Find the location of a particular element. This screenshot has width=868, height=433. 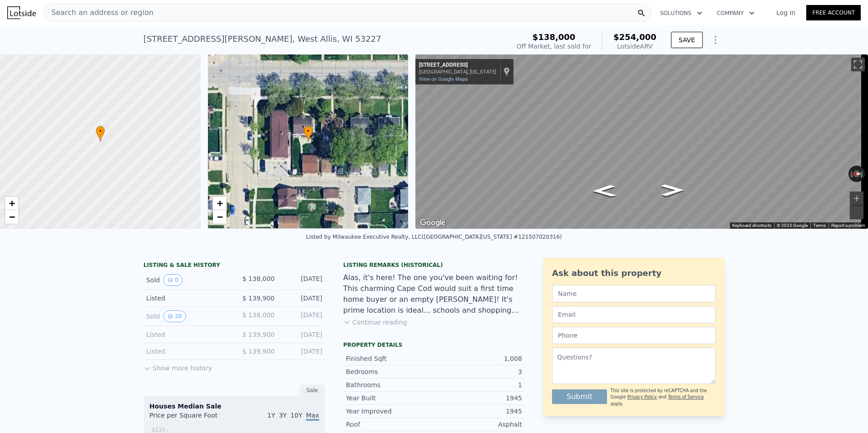

button: Submit is located at coordinates (579, 396).